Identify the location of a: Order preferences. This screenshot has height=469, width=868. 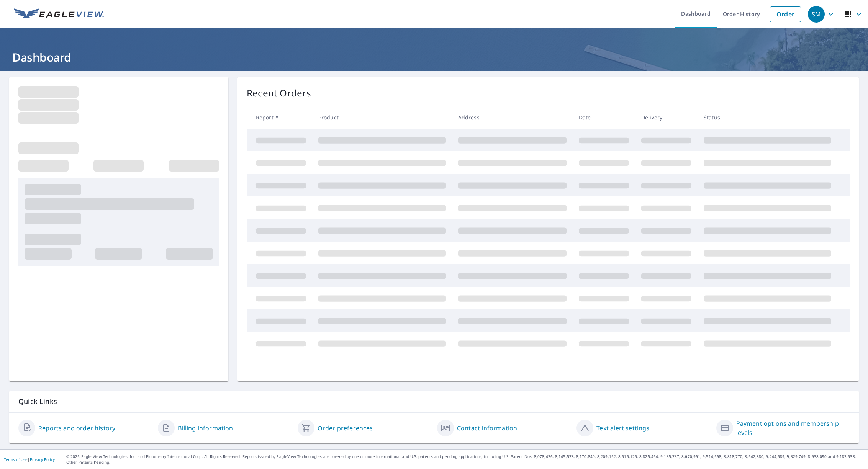
(345, 428).